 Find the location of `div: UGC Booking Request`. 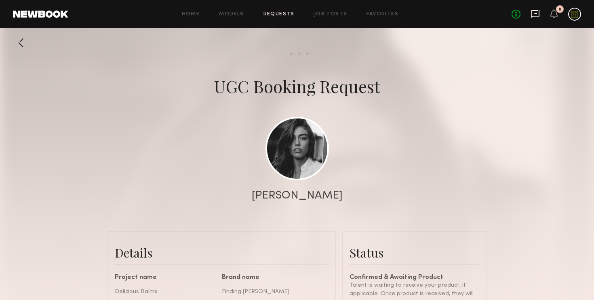

div: UGC Booking Request is located at coordinates (297, 86).